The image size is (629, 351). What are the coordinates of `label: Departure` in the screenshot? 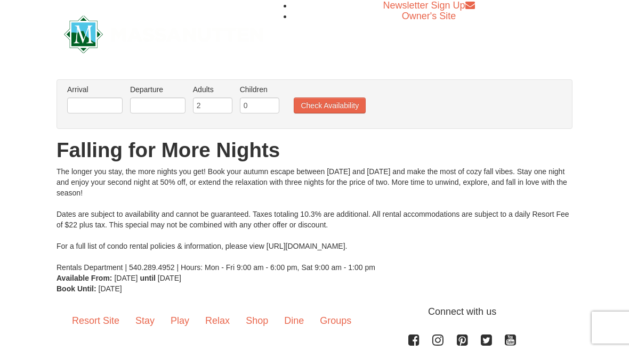 It's located at (158, 90).